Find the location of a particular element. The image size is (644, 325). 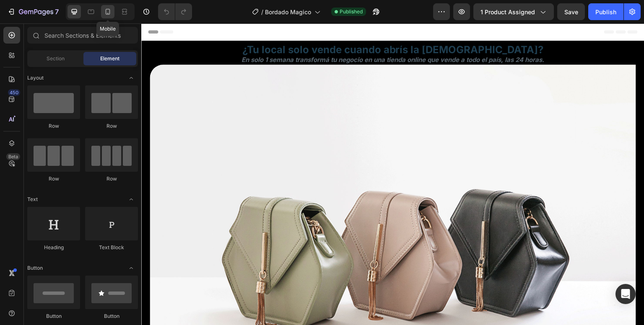

span: Button is located at coordinates (35, 268).